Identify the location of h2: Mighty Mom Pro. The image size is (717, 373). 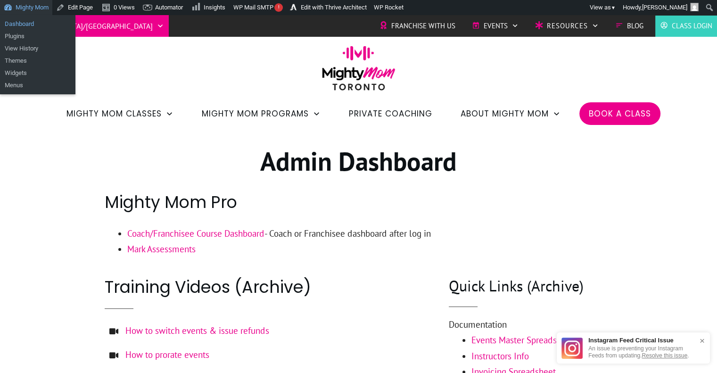
(359, 207).